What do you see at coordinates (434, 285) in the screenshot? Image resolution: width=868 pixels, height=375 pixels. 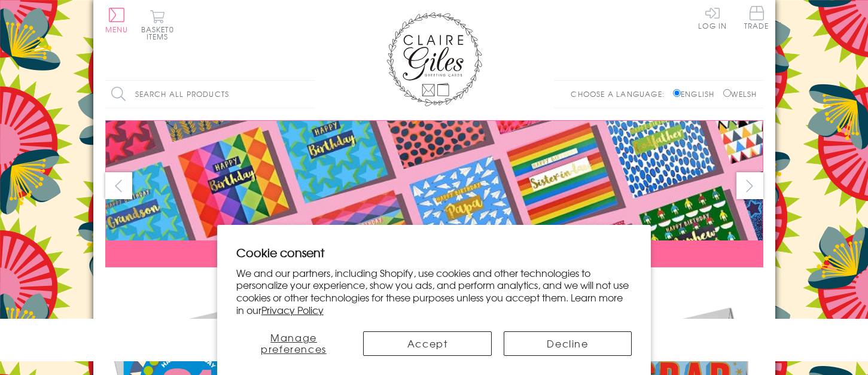 I see `div: Carousel Pagination` at bounding box center [434, 285].